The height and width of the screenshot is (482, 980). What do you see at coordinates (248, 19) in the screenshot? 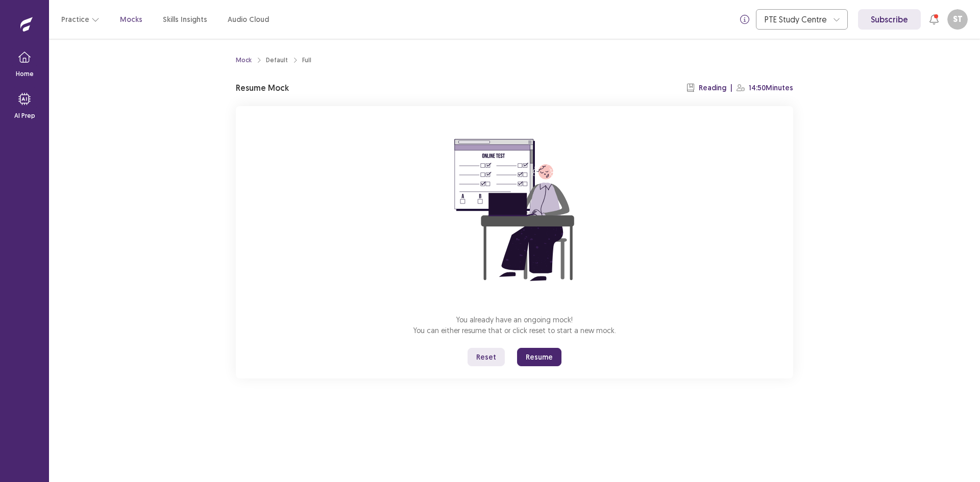
I see `a: Audio Cloud` at bounding box center [248, 19].